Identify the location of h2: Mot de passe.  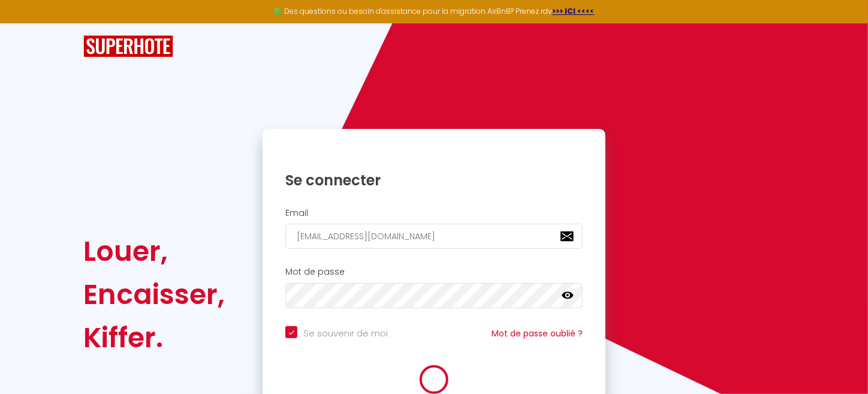
(434, 271).